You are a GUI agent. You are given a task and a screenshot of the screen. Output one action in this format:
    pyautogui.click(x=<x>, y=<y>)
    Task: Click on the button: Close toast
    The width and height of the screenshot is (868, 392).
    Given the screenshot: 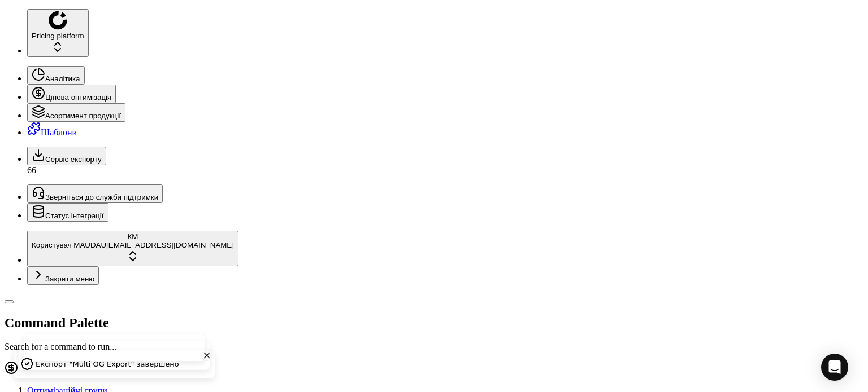 What is the action you would take?
    pyautogui.click(x=207, y=356)
    